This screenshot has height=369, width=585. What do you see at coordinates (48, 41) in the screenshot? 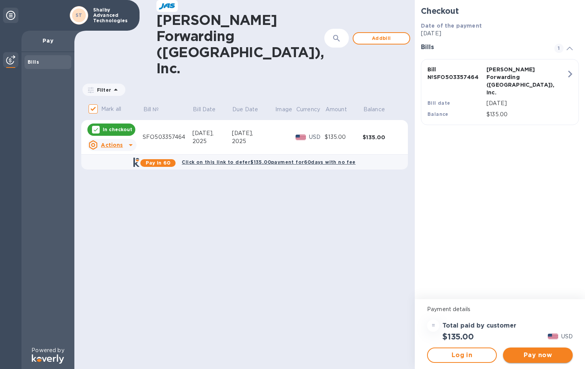
I see `p: Pay` at bounding box center [48, 41].